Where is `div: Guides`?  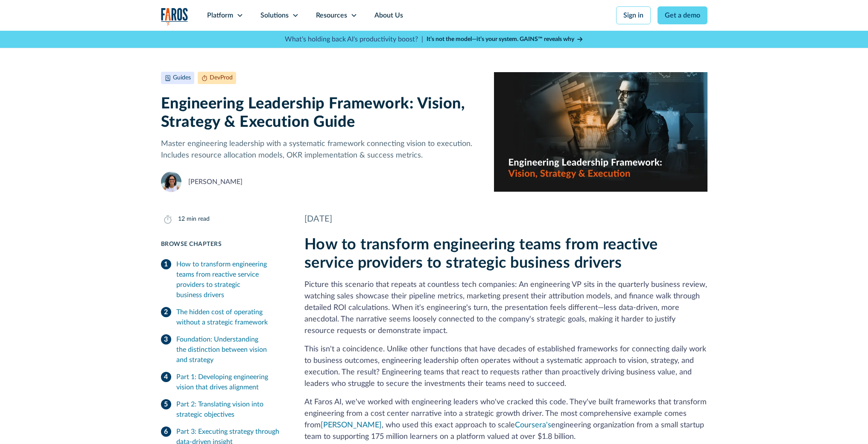
div: Guides is located at coordinates (182, 78).